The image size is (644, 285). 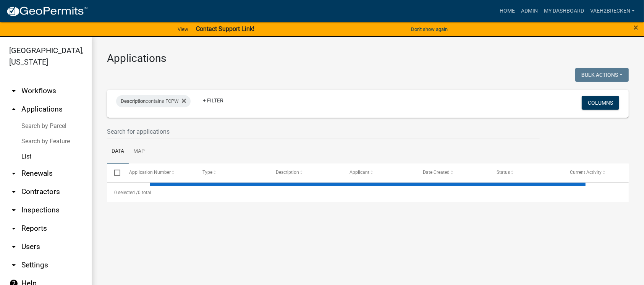 What do you see at coordinates (429, 29) in the screenshot?
I see `button: Don't show again` at bounding box center [429, 29].